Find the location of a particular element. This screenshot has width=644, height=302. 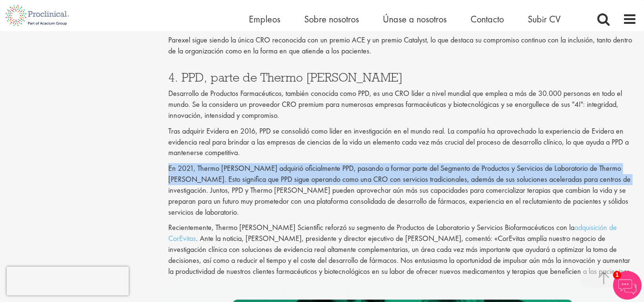

font: Subir CV is located at coordinates (543, 19).